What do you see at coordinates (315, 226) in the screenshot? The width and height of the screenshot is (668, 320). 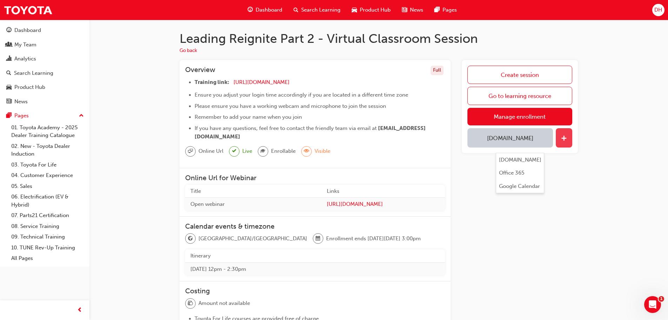 I see `h3: Calendar events & timezone` at bounding box center [315, 226].